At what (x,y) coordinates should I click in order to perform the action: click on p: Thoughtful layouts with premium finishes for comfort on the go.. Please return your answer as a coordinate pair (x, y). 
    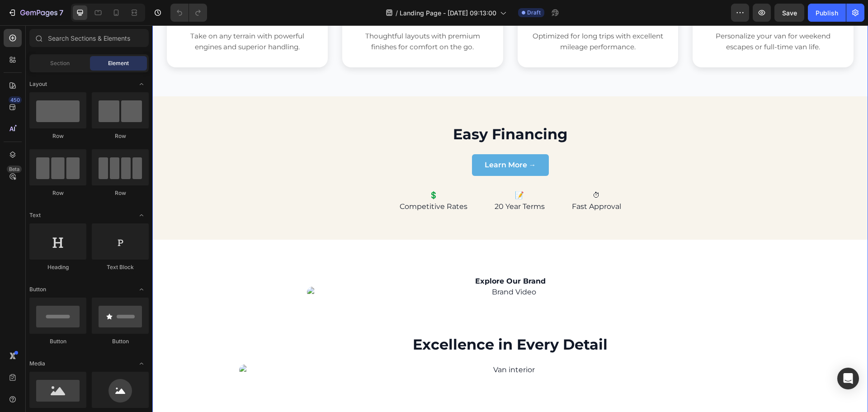
    Looking at the image, I should click on (270, 16).